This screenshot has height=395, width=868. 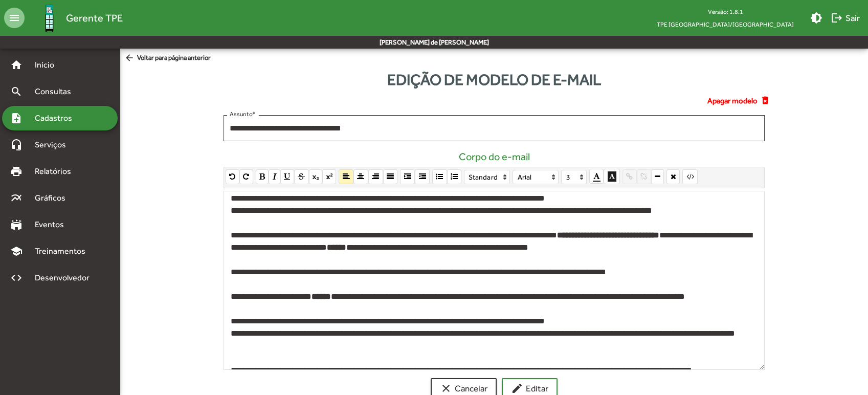 What do you see at coordinates (17, 145) in the screenshot?
I see `mat-icon: headset_mic` at bounding box center [17, 145].